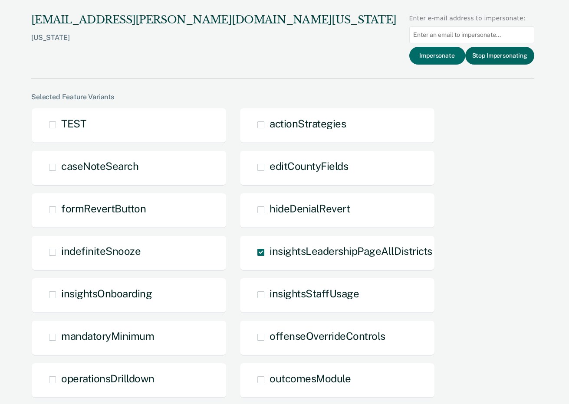 This screenshot has height=404, width=569. What do you see at coordinates (108, 379) in the screenshot?
I see `span: operationsDrilldown` at bounding box center [108, 379].